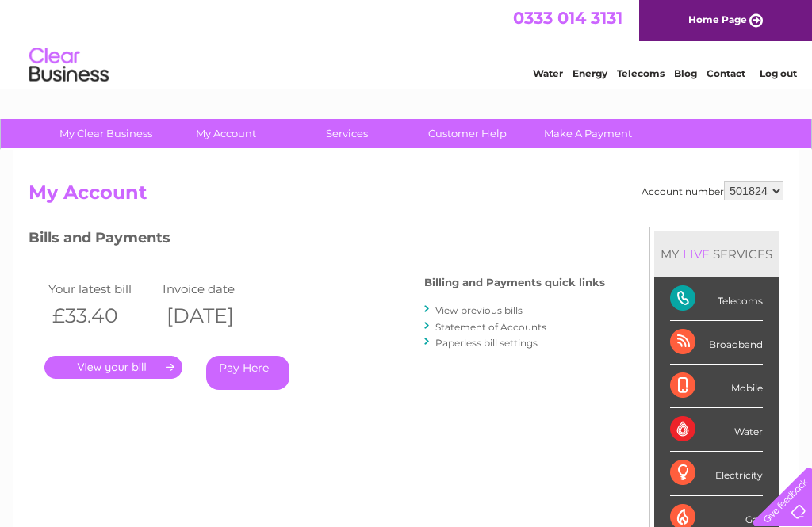 This screenshot has width=812, height=527. What do you see at coordinates (69, 65) in the screenshot?
I see `img: logo.png` at bounding box center [69, 65].